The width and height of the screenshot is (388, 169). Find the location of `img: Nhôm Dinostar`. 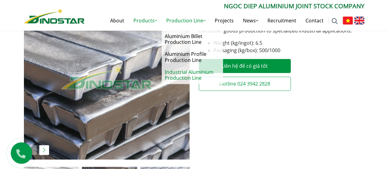

img: Nhôm Dinostar is located at coordinates (54, 16).